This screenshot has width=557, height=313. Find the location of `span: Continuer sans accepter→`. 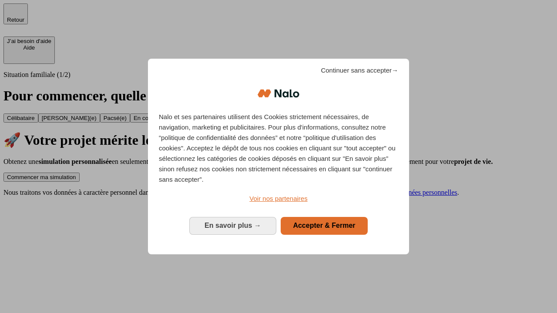

span: Continuer sans accepter→ is located at coordinates (359, 70).